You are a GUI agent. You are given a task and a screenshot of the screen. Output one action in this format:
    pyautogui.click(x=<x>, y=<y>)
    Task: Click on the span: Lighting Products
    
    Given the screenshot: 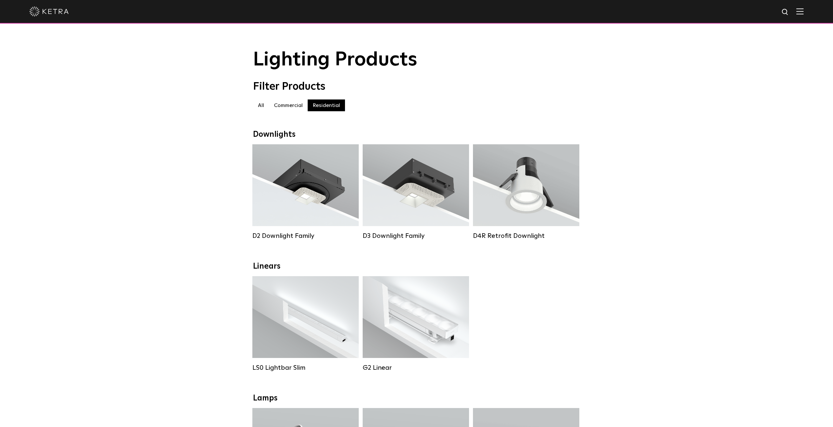 What is the action you would take?
    pyautogui.click(x=335, y=60)
    